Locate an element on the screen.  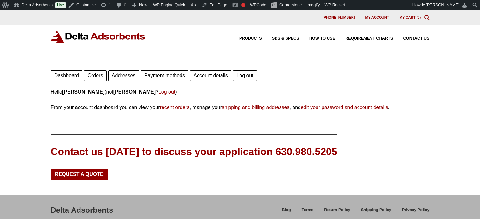
a: Payment methods is located at coordinates (164, 76).